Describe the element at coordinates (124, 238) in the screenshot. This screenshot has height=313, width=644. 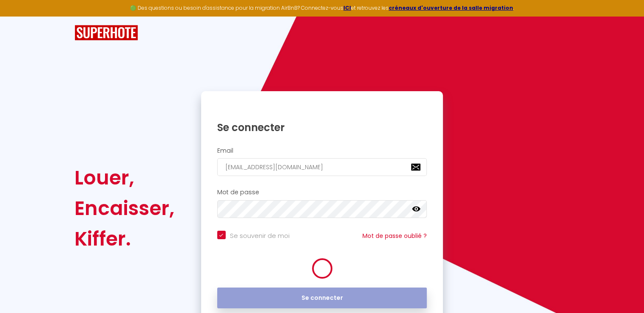
I see `div: Kiffer.` at that location.